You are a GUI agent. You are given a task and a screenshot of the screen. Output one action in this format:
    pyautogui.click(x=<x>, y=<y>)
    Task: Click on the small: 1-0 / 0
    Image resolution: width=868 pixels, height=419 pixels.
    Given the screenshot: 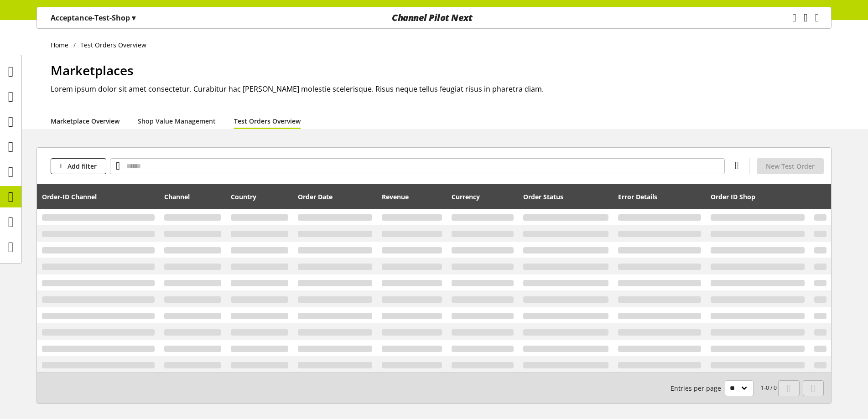 What is the action you would take?
    pyautogui.click(x=724, y=388)
    